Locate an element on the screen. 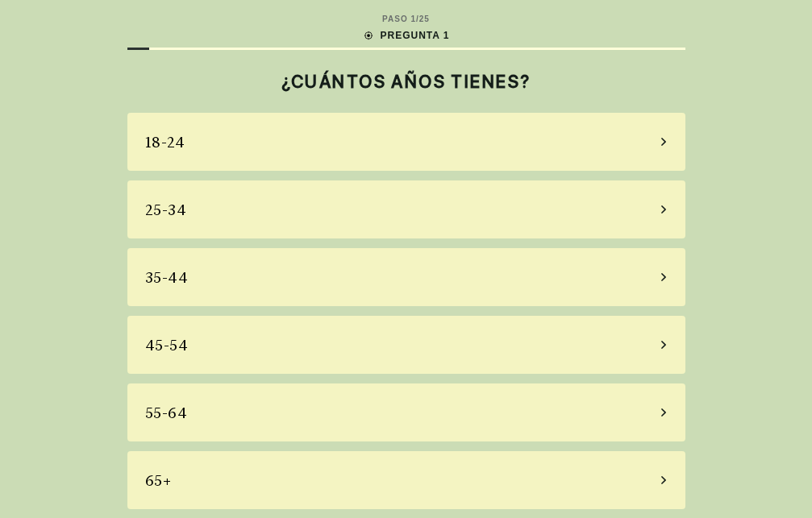 Image resolution: width=812 pixels, height=518 pixels. h2: ¿CUÁNTOS AÑOS TIENES? is located at coordinates (406, 82).